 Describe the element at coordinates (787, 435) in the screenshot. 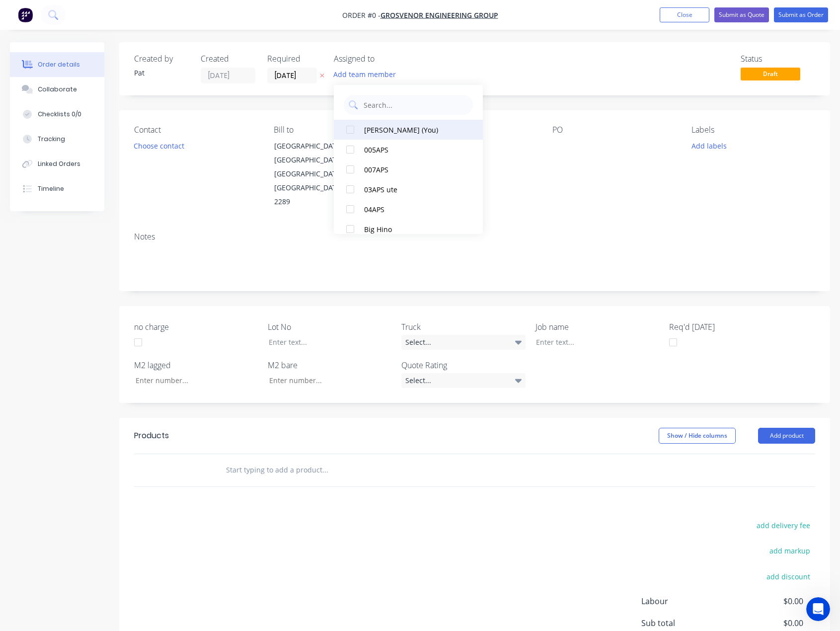

I see `button: Add product` at that location.